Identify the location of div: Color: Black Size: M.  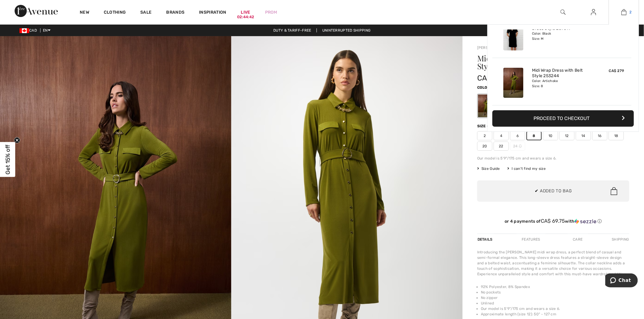
(562, 36).